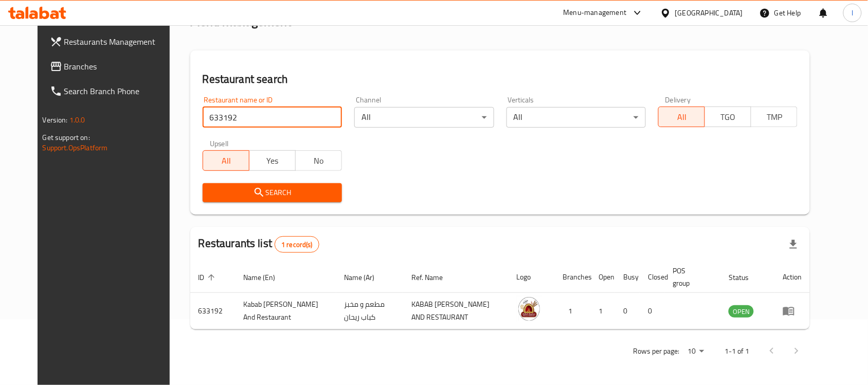  What do you see at coordinates (272, 192) in the screenshot?
I see `button: Search` at bounding box center [272, 192].